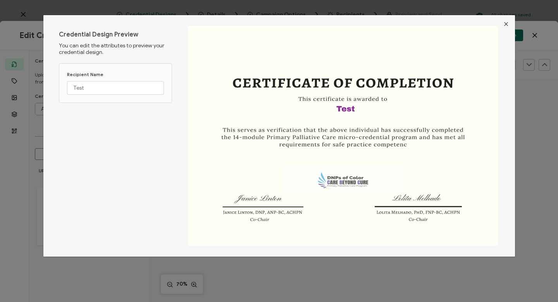  Describe the element at coordinates (98, 35) in the screenshot. I see `p: Credential Design Preview` at that location.